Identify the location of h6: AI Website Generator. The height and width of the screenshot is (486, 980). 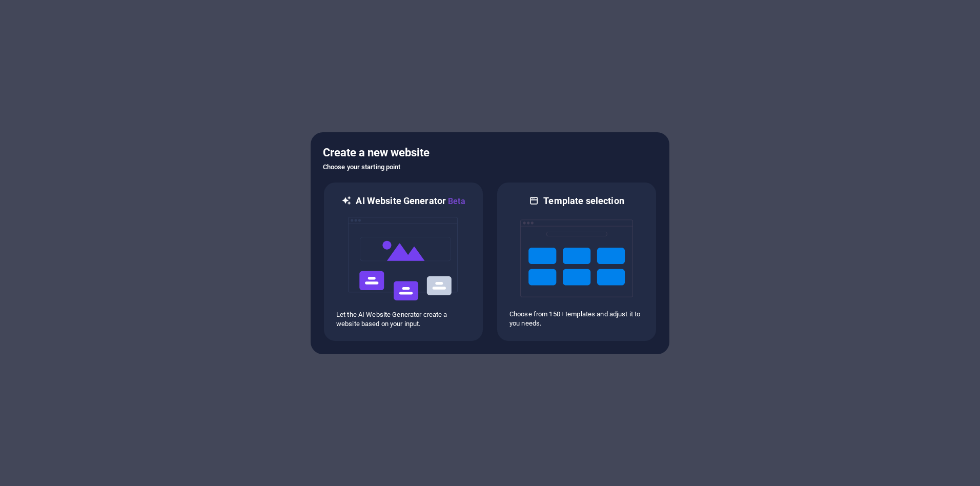
(410, 201).